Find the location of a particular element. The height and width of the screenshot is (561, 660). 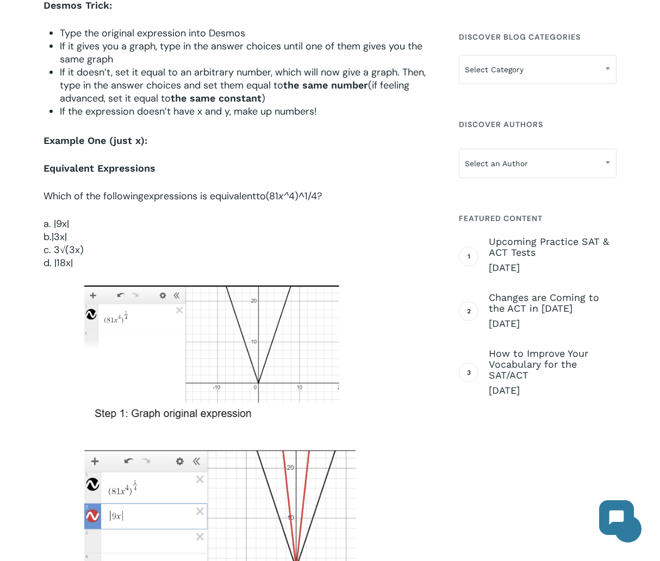

span: (if feeling advanced, set it equal to is located at coordinates (234, 92).